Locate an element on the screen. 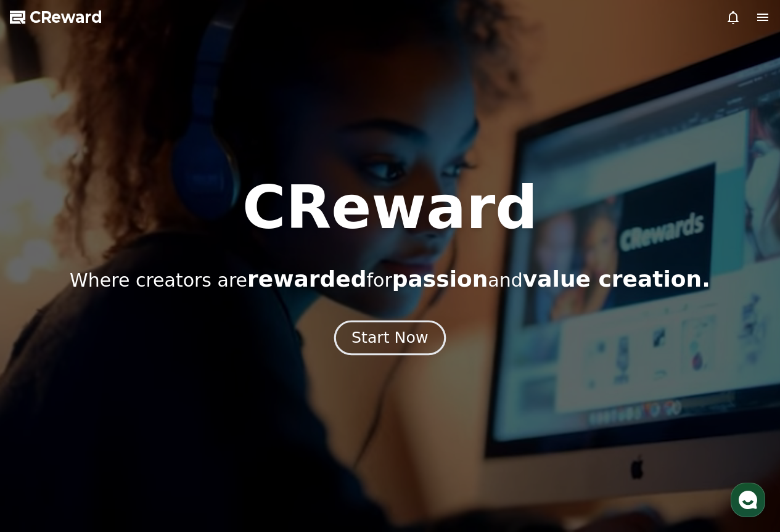 The image size is (780, 532). a: Messages is located at coordinates (120, 406).